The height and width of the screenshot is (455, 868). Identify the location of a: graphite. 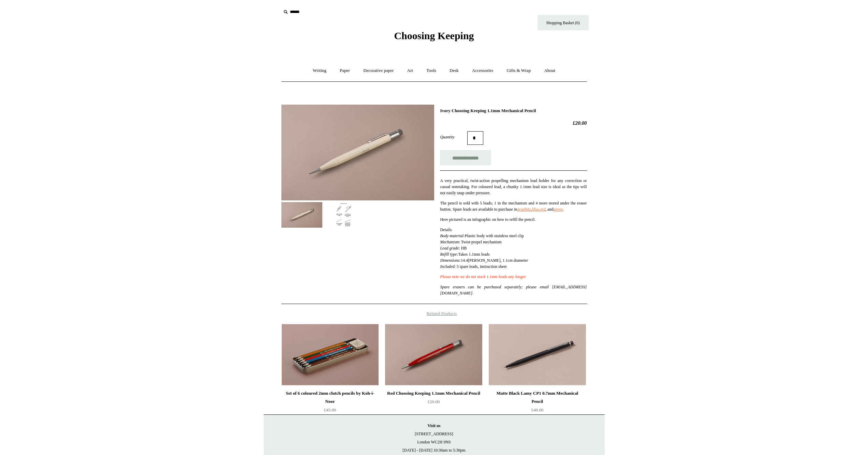
(524, 209).